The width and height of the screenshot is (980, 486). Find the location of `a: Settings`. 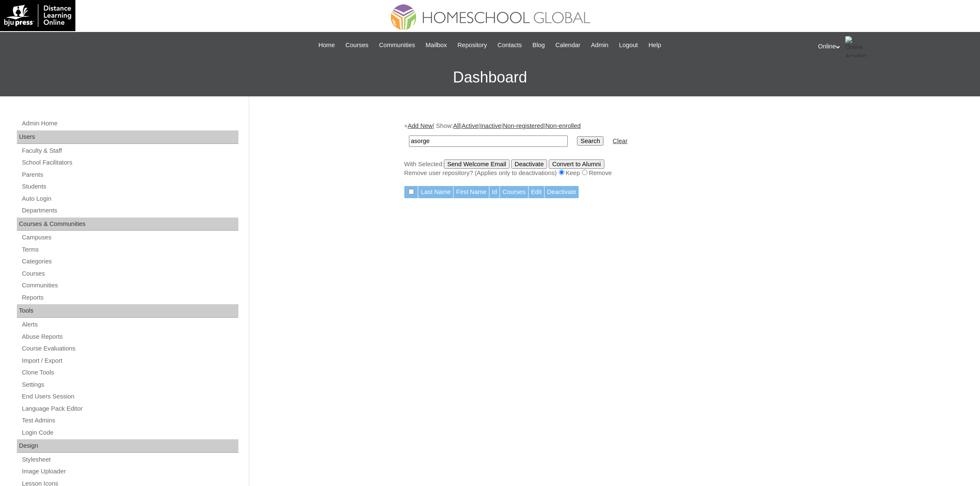

a: Settings is located at coordinates (130, 385).